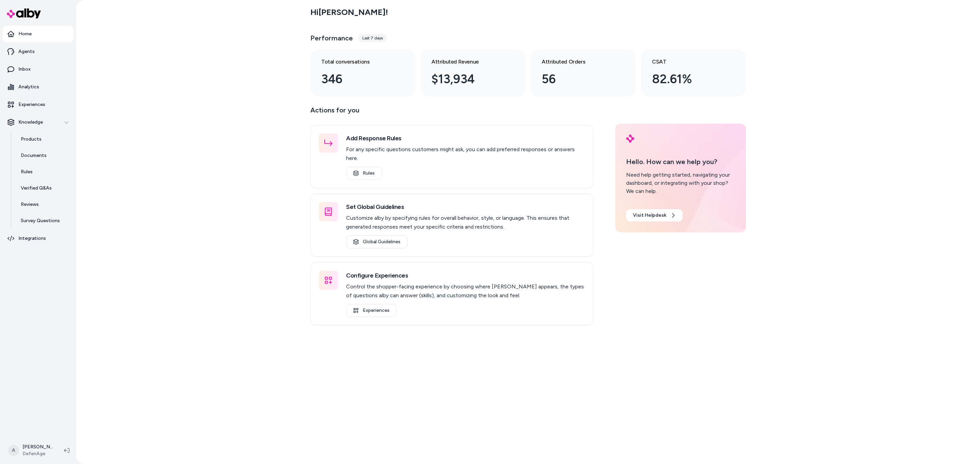 The height and width of the screenshot is (464, 980). Describe the element at coordinates (37, 188) in the screenshot. I see `p: Verified Q&As` at that location.